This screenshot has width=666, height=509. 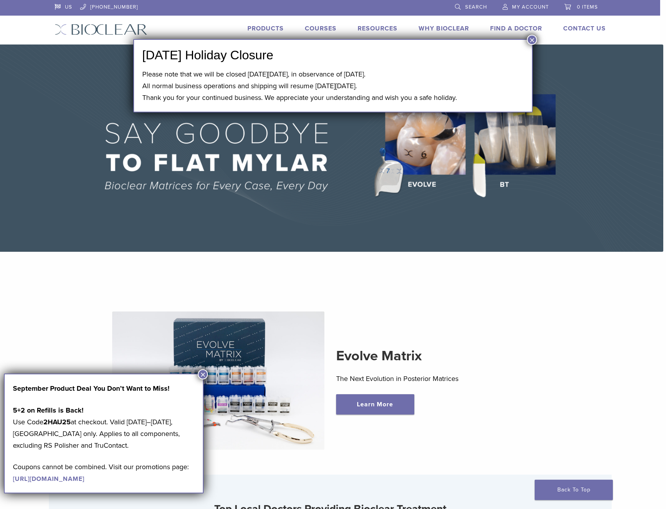 What do you see at coordinates (375, 405) in the screenshot?
I see `a: Learn More` at bounding box center [375, 405].